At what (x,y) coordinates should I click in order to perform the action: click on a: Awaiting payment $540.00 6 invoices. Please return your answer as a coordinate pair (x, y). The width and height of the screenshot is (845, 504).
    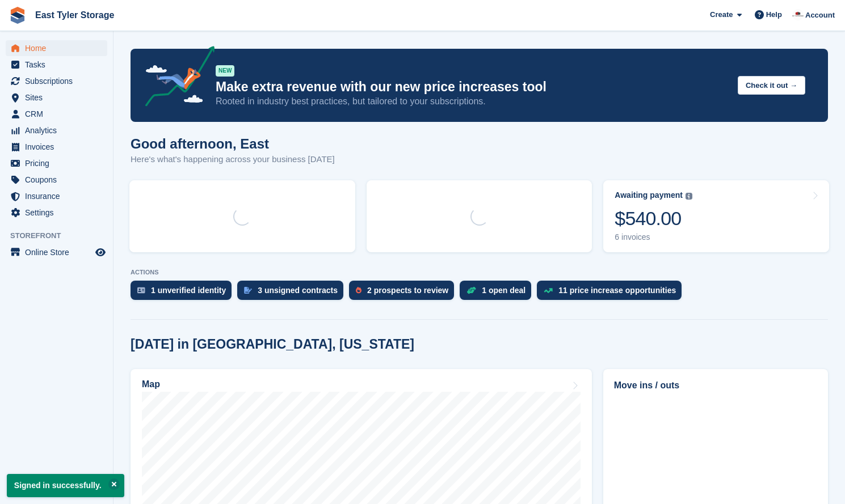
    Looking at the image, I should click on (716, 216).